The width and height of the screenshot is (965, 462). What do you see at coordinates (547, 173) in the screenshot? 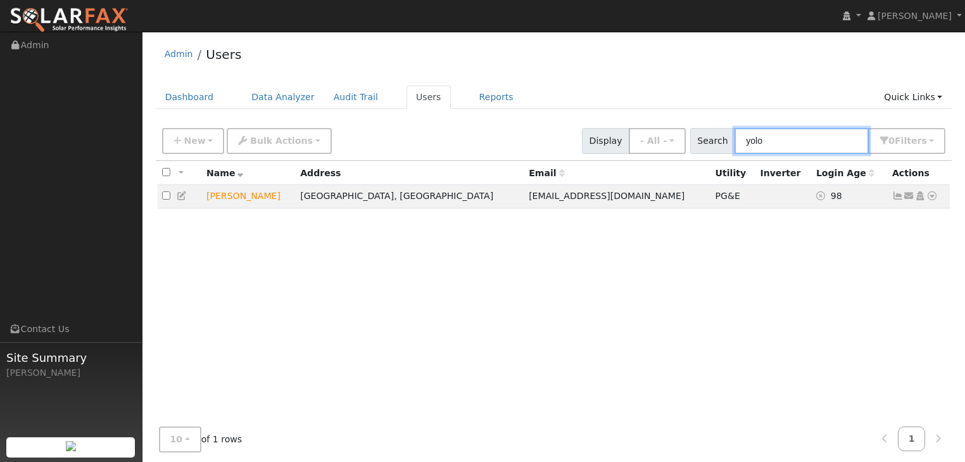
I see `span: Email` at bounding box center [547, 173].